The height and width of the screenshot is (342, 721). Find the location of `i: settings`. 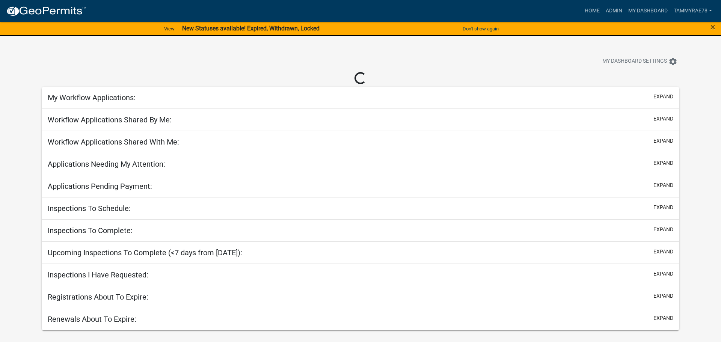

i: settings is located at coordinates (673, 62).